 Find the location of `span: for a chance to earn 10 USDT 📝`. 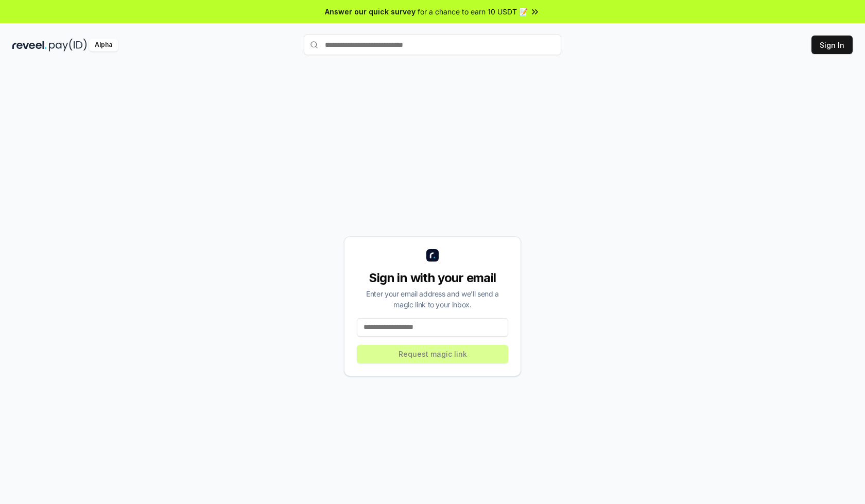

span: for a chance to earn 10 USDT 📝 is located at coordinates (472, 11).